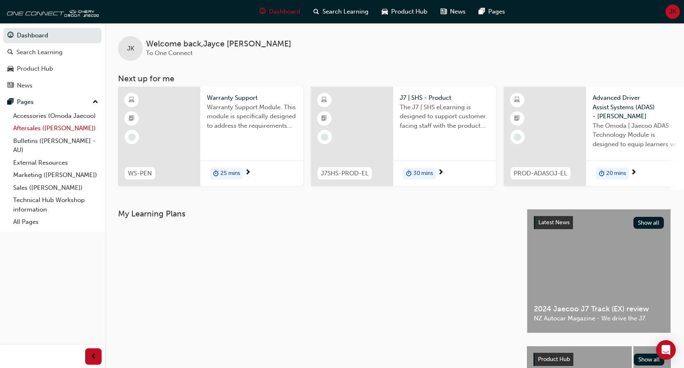 The image size is (684, 368). Describe the element at coordinates (285, 12) in the screenshot. I see `span: Dashboard` at that location.